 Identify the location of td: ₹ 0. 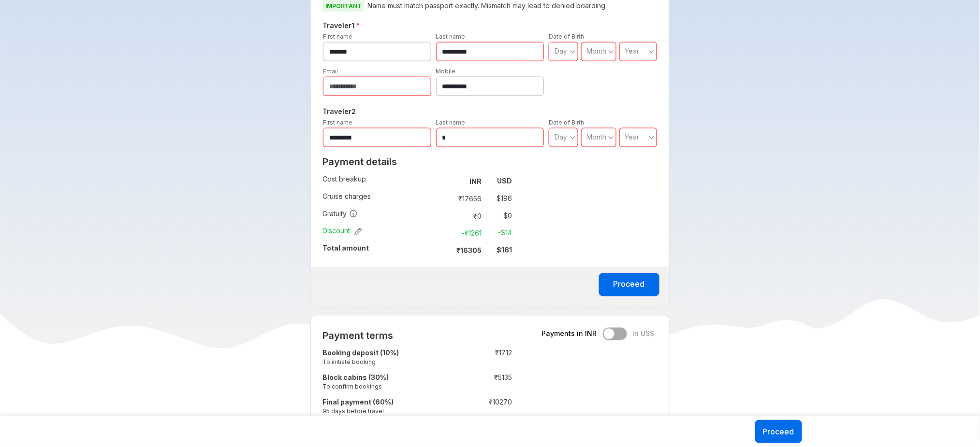
(465, 216).